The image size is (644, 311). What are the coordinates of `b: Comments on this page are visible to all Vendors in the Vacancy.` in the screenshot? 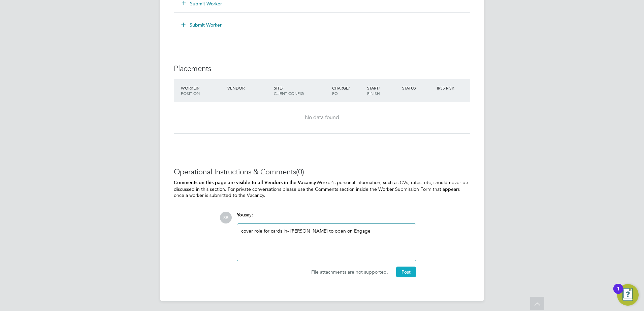 It's located at (246, 183).